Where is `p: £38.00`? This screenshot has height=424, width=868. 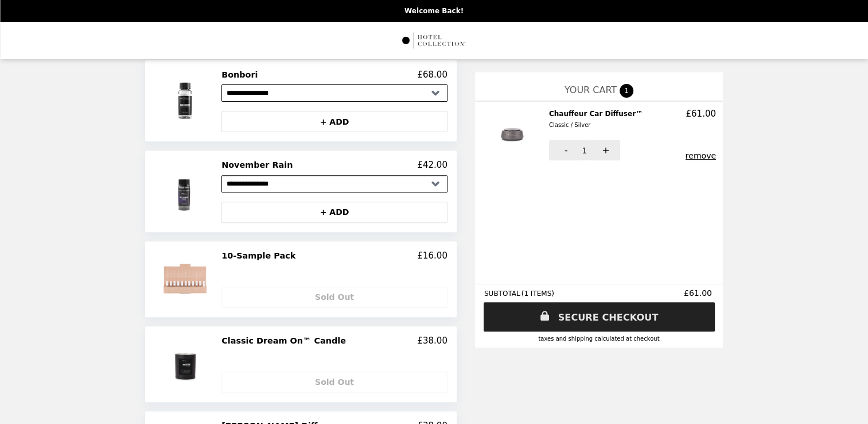 p: £38.00 is located at coordinates (432, 340).